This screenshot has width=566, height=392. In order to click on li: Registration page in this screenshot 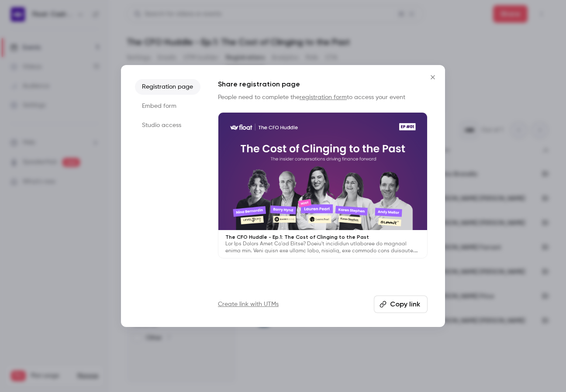, I will do `click(168, 87)`.